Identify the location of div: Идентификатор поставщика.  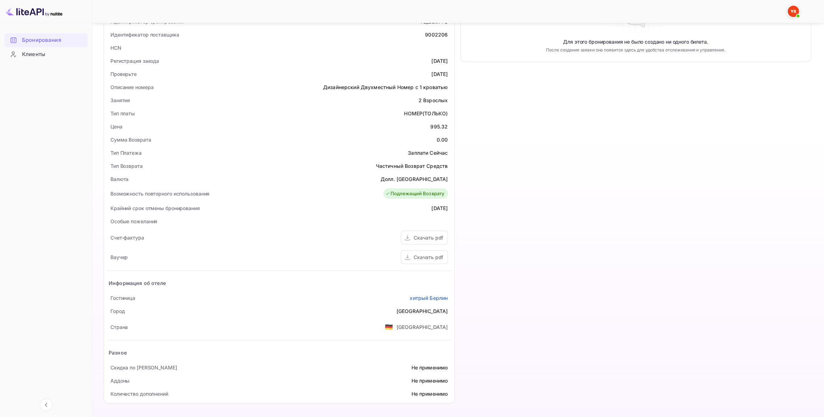
(145, 34).